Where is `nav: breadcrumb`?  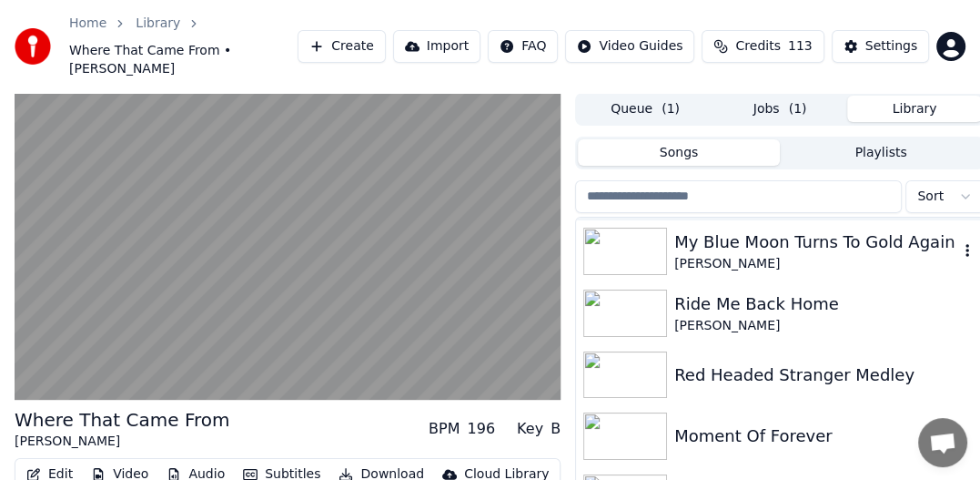 nav: breadcrumb is located at coordinates (183, 47).